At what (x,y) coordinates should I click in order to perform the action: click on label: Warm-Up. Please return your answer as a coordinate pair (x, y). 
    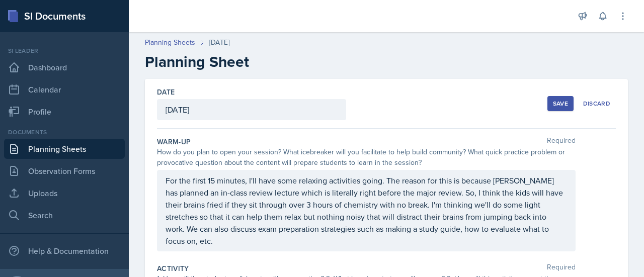
    Looking at the image, I should click on (173, 142).